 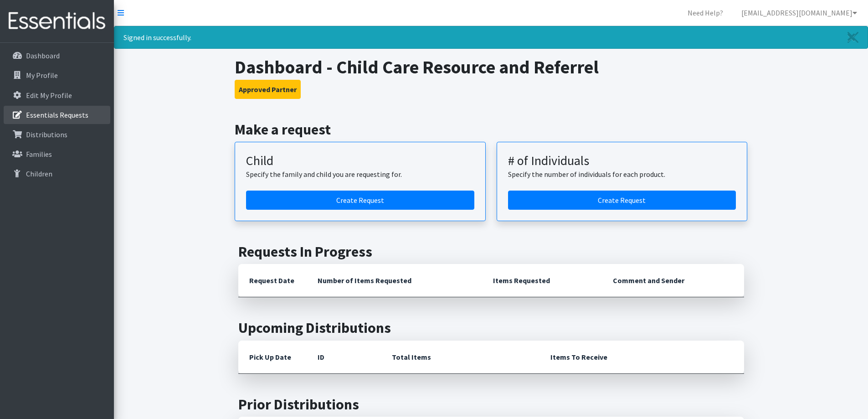 I want to click on h3: Child, so click(x=360, y=161).